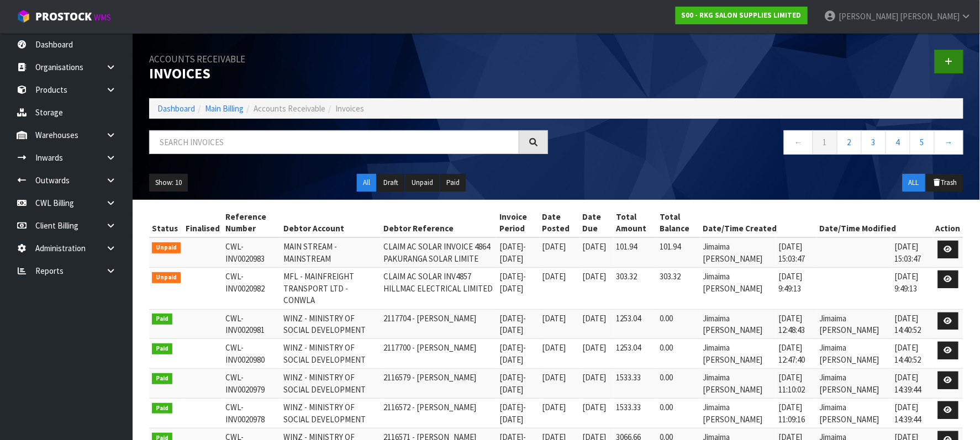  I want to click on button: Show: 10, so click(168, 183).